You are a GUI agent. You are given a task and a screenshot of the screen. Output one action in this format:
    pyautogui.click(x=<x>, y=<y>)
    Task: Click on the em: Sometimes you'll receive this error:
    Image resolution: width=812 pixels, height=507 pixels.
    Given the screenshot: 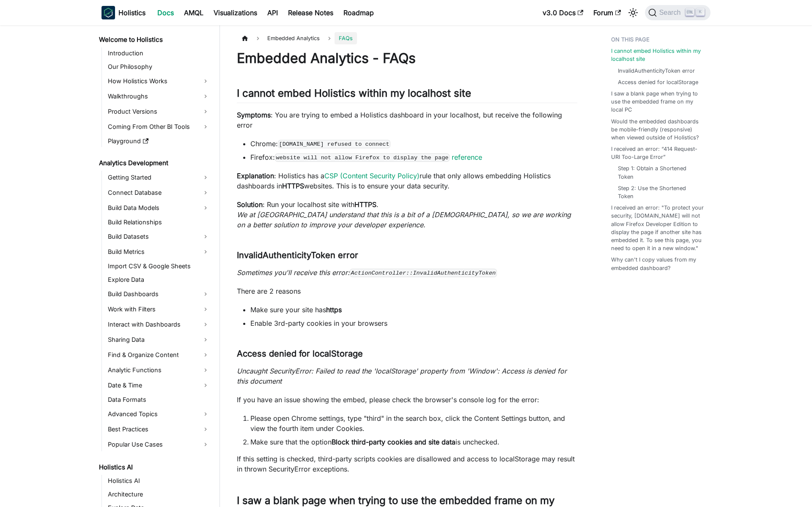 What is the action you would take?
    pyautogui.click(x=367, y=273)
    